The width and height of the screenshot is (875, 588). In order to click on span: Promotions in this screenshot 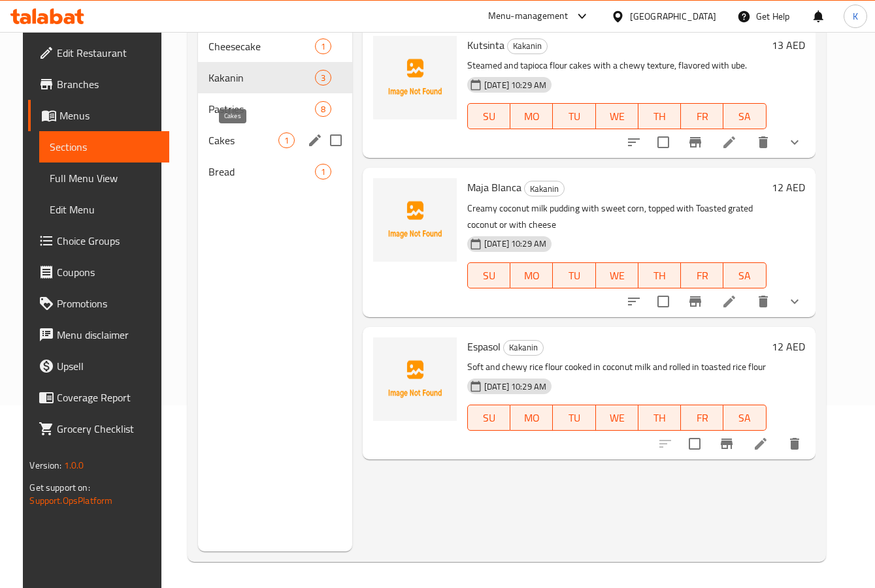, I will do `click(108, 304)`.